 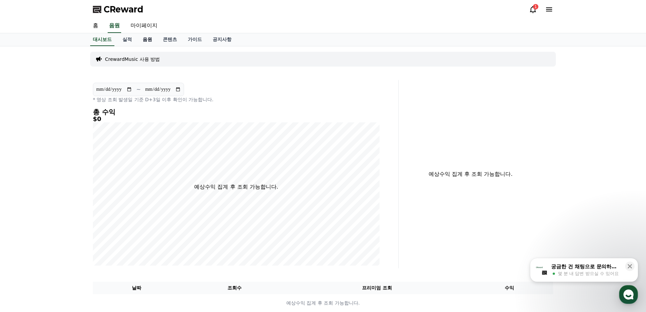 What do you see at coordinates (108, 222) in the screenshot?
I see `a: 설정` at bounding box center [108, 222].